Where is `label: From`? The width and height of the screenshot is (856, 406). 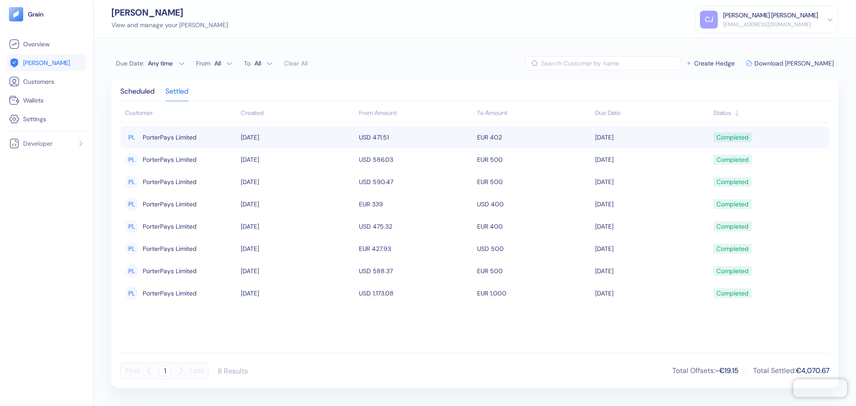 label: From is located at coordinates (203, 63).